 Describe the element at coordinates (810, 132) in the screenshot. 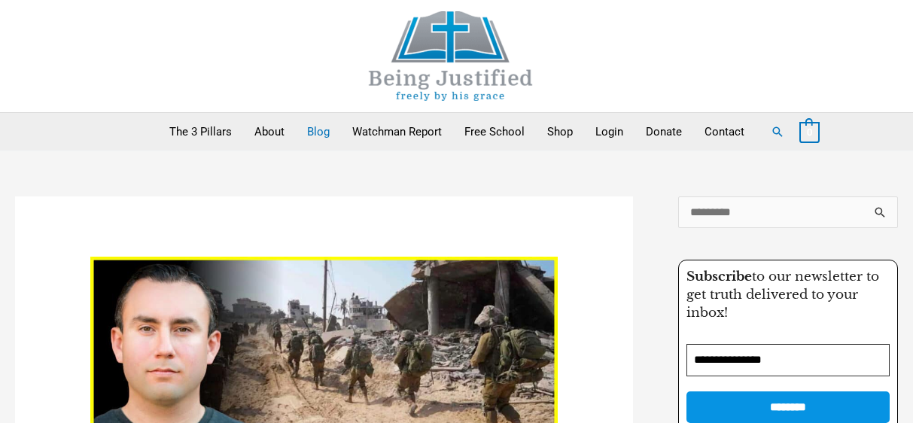

I see `a: View Shopping Cart, empty` at that location.